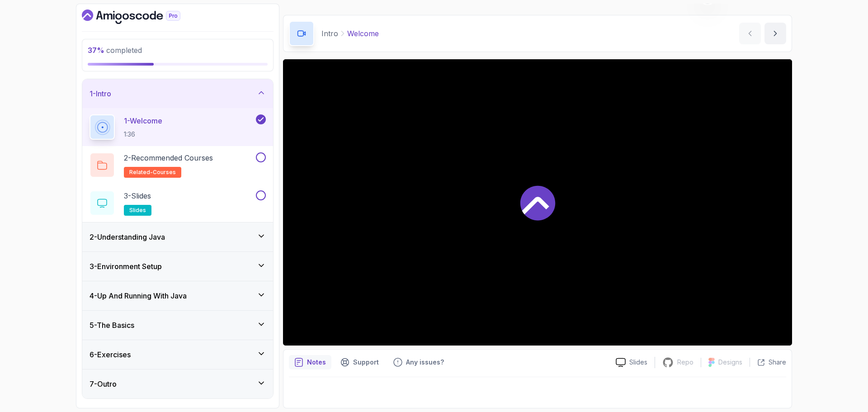 This screenshot has width=868, height=412. I want to click on button: 2-Recommended Coursesrelated-courses, so click(178, 165).